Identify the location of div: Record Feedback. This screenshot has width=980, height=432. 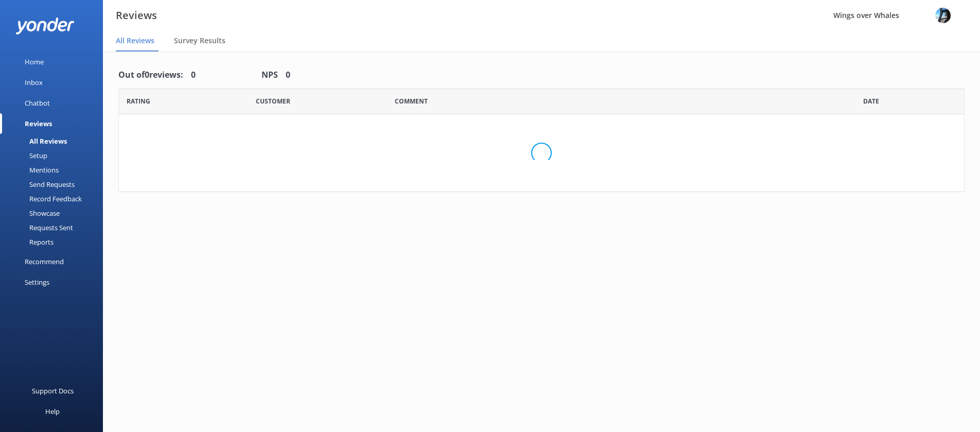
(44, 198).